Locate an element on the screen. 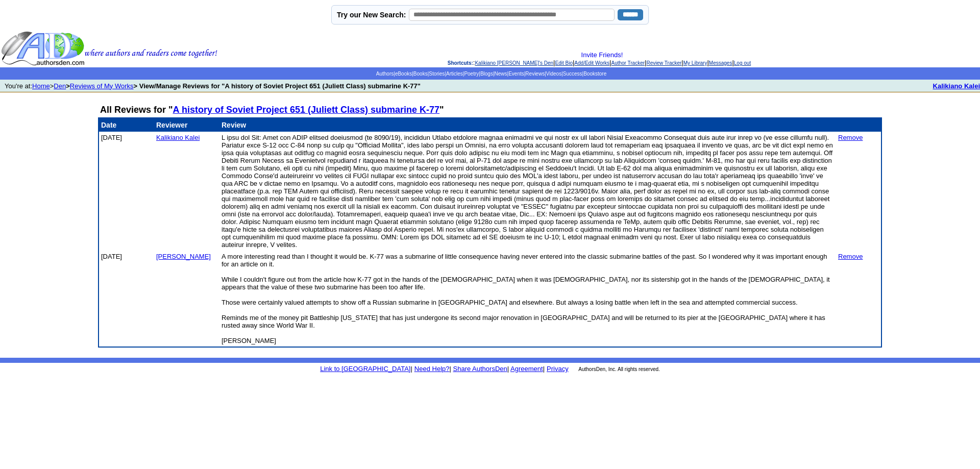 This screenshot has height=469, width=980. a: Author Tracker is located at coordinates (627, 63).